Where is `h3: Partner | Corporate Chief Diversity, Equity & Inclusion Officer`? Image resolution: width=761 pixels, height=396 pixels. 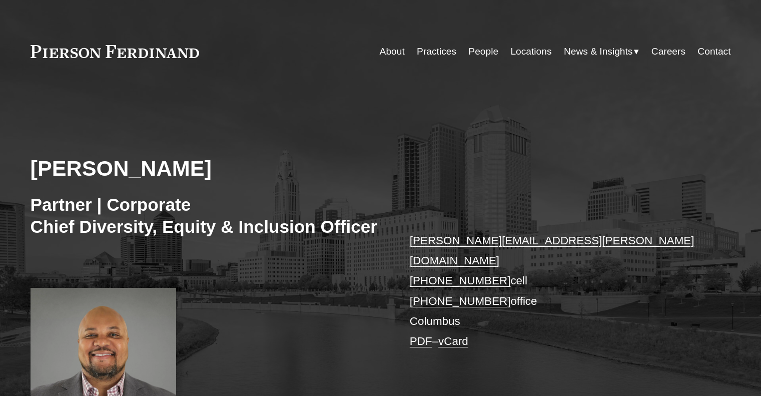
h3: Partner | Corporate Chief Diversity, Equity & Inclusion Officer is located at coordinates (206, 215).